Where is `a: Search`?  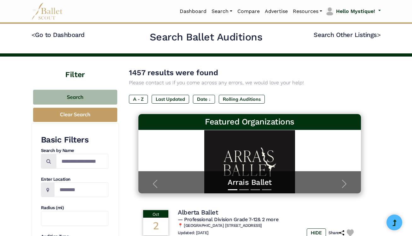 a: Search is located at coordinates (222, 11).